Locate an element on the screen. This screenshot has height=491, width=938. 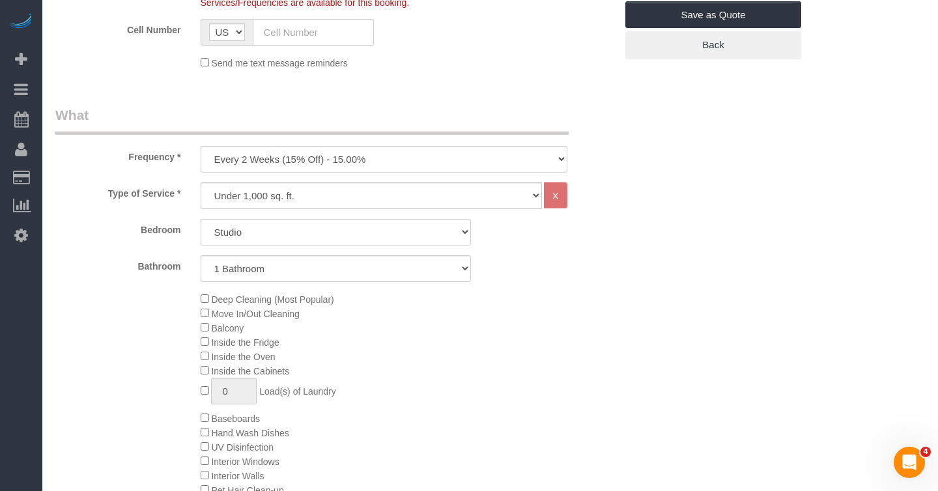
a: Save as Quote is located at coordinates (713, 15).